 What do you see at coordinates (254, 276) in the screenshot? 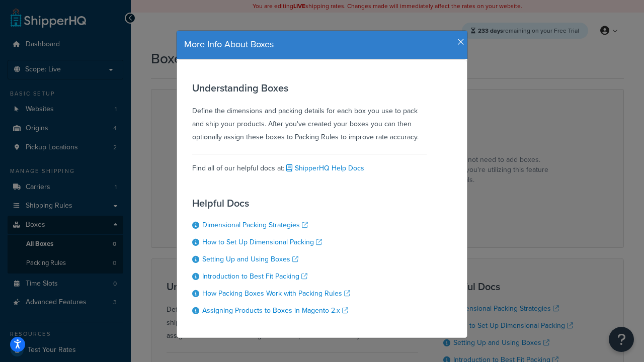
I see `a: Introduction to Best Fit Packing` at bounding box center [254, 276].